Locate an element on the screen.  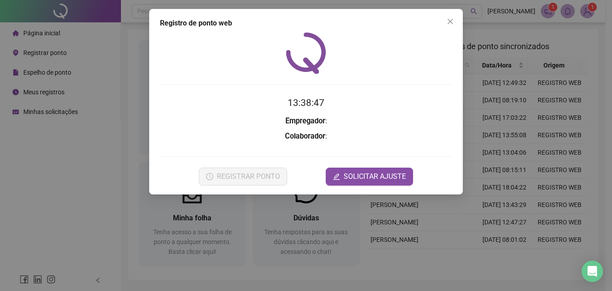
div: Registro de ponto web is located at coordinates (306, 23).